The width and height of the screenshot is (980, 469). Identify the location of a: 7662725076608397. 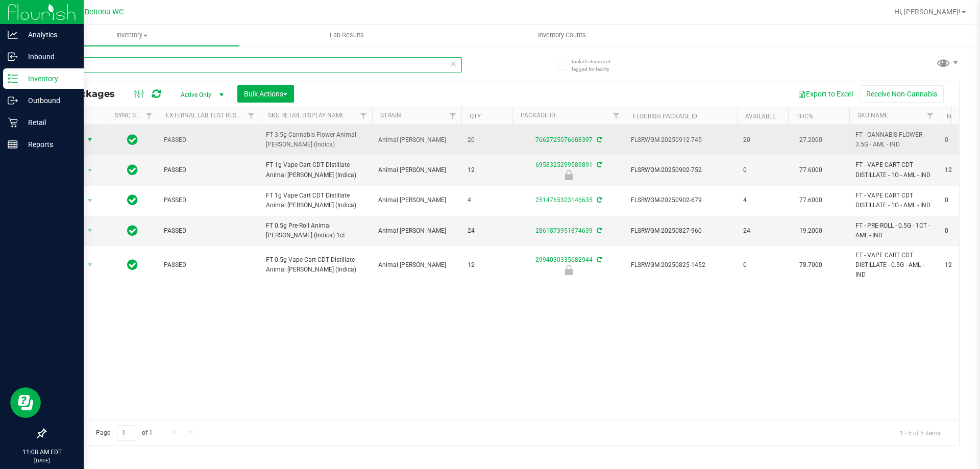
(564, 140).